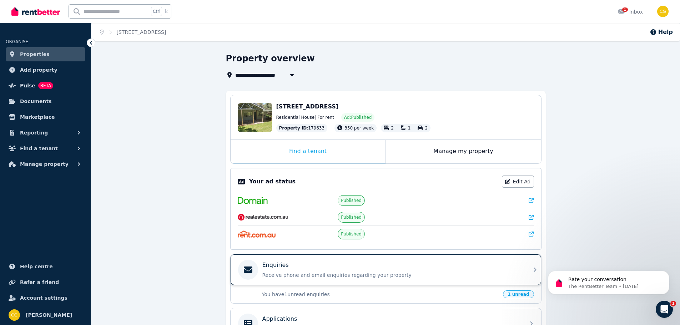 Image resolution: width=680 pixels, height=325 pixels. Describe the element at coordinates (45, 148) in the screenshot. I see `button: Find a tenant` at that location.